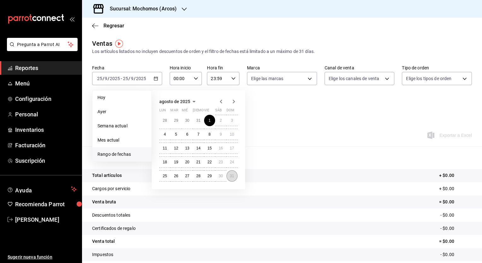  What do you see at coordinates (232, 148) in the screenshot?
I see `button: 17 de agosto de 2025` at bounding box center [232, 148].